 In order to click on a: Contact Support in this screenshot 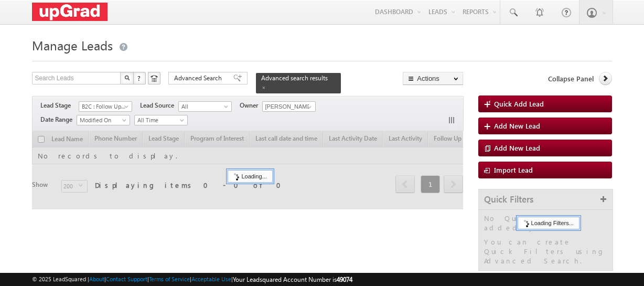, I will do `click(127, 279)`.